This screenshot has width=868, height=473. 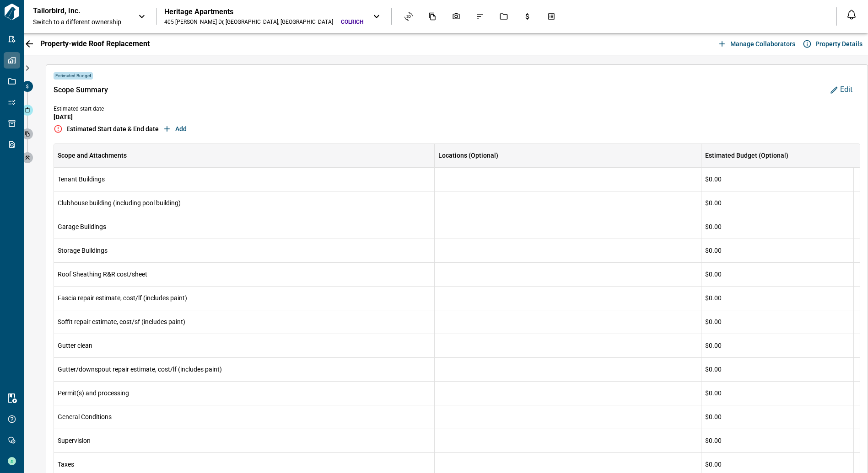 What do you see at coordinates (81, 90) in the screenshot?
I see `span: Scope Summary` at bounding box center [81, 90].